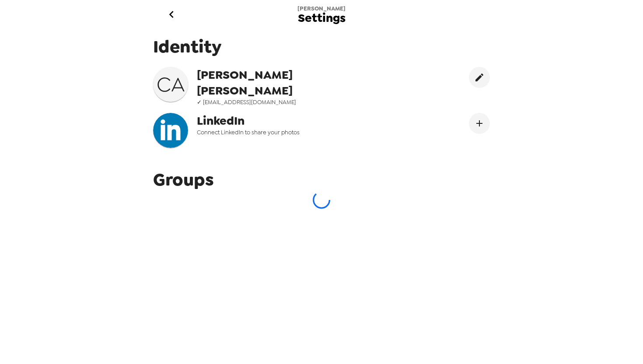 Image resolution: width=643 pixels, height=364 pixels. I want to click on span: LinkedIn, so click(286, 120).